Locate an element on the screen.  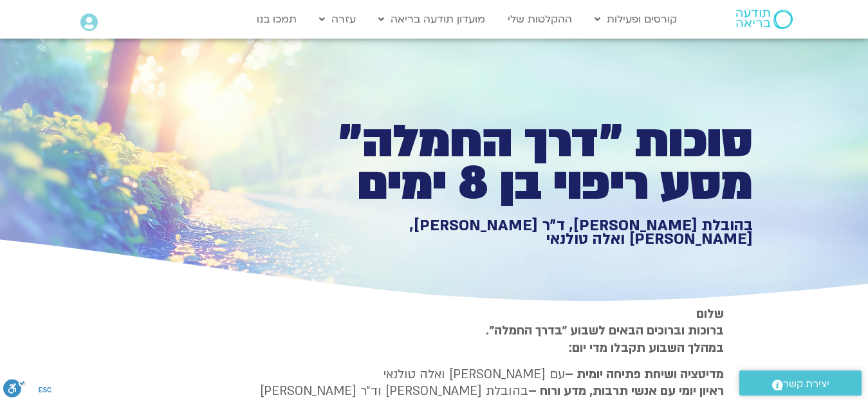
strong: מדיטציה ושיחת פתיחה יומית – is located at coordinates (644, 375).